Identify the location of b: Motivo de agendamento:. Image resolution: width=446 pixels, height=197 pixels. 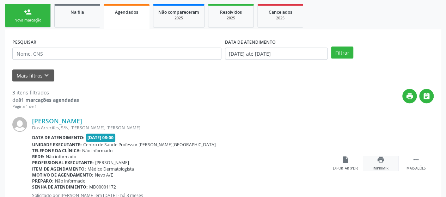
(63, 175).